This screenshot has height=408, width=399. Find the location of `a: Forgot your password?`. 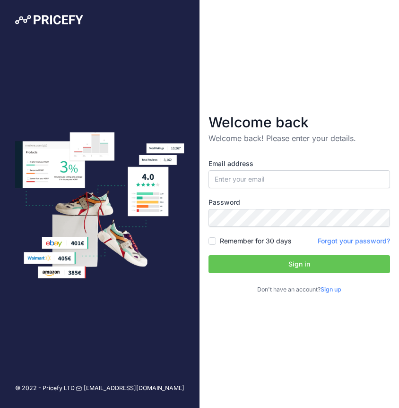

a: Forgot your password? is located at coordinates (353, 241).